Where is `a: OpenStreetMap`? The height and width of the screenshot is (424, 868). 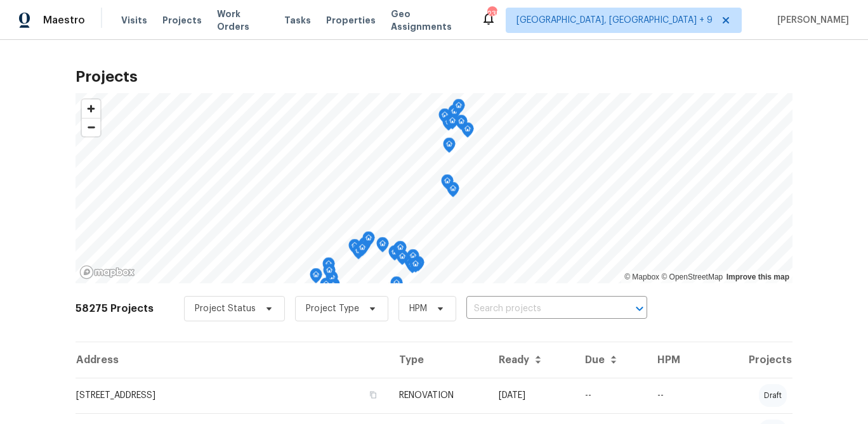
a: OpenStreetMap is located at coordinates (691, 277).